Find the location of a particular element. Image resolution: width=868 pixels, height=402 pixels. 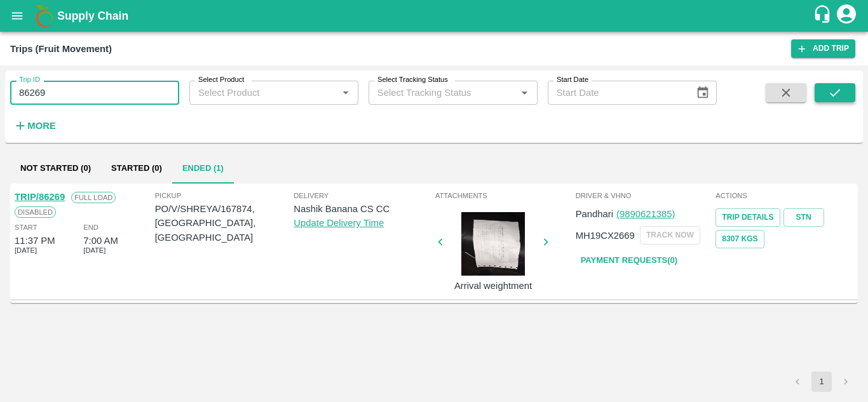

span: Full Load is located at coordinates (93, 197).